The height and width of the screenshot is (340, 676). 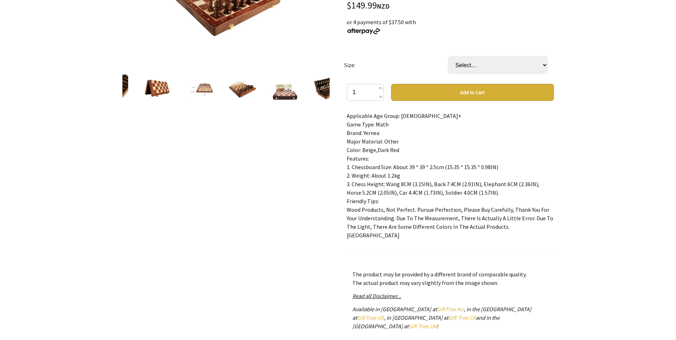 I want to click on span: NZD, so click(x=383, y=6).